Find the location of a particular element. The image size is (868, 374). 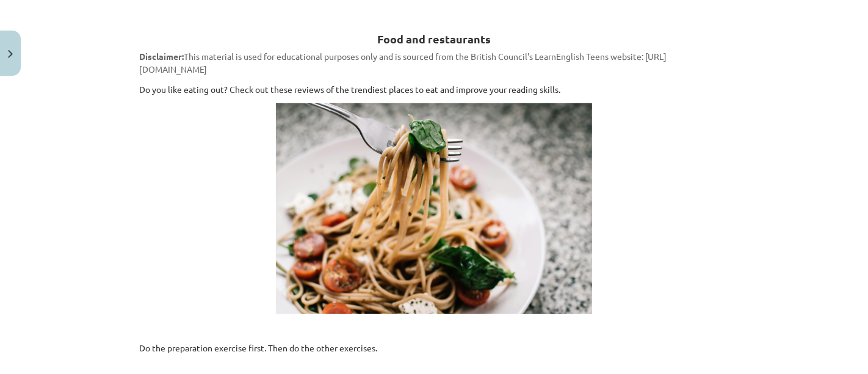

p: Do the preparation exercise first. Then do the other exercises. is located at coordinates (434, 347).